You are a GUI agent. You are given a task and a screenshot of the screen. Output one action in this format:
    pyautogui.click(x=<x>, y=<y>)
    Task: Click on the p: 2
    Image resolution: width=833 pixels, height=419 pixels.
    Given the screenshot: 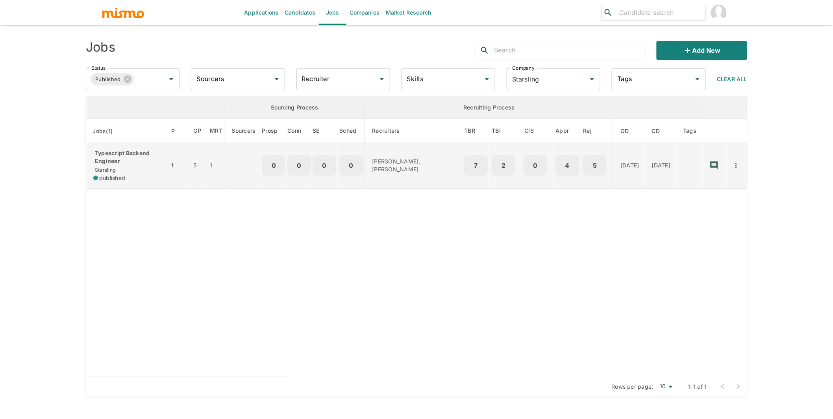 What is the action you would take?
    pyautogui.click(x=504, y=165)
    